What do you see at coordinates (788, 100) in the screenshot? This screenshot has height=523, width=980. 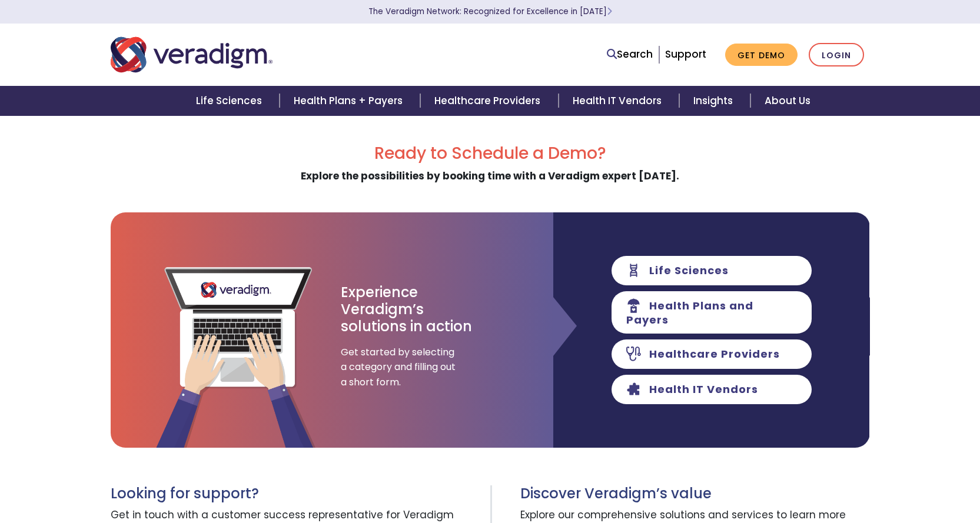 I see `a: About Us` at bounding box center [788, 100].